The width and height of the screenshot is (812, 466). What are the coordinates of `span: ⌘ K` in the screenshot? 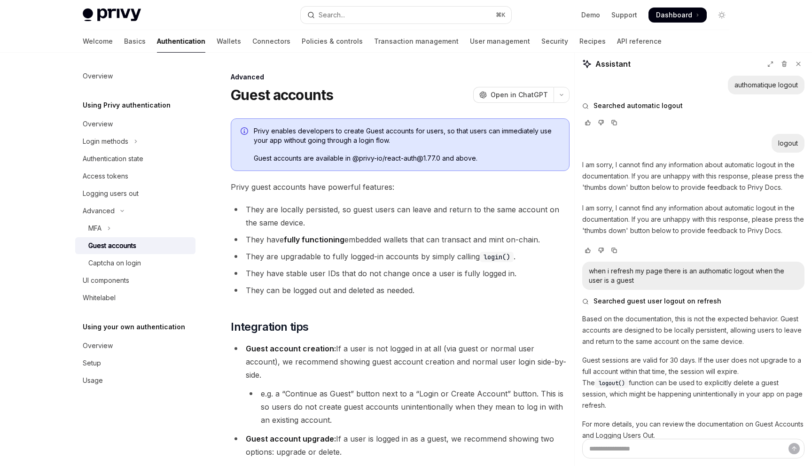 It's located at (500, 15).